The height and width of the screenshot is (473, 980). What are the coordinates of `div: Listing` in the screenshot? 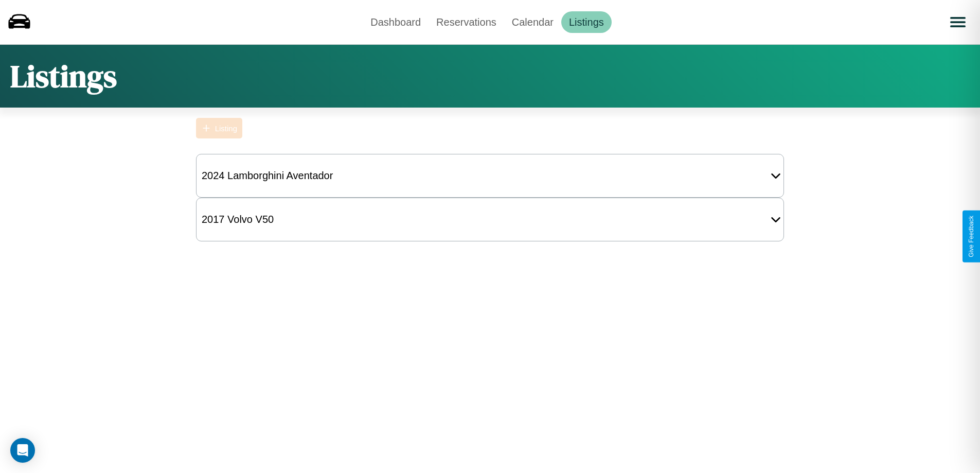 It's located at (226, 128).